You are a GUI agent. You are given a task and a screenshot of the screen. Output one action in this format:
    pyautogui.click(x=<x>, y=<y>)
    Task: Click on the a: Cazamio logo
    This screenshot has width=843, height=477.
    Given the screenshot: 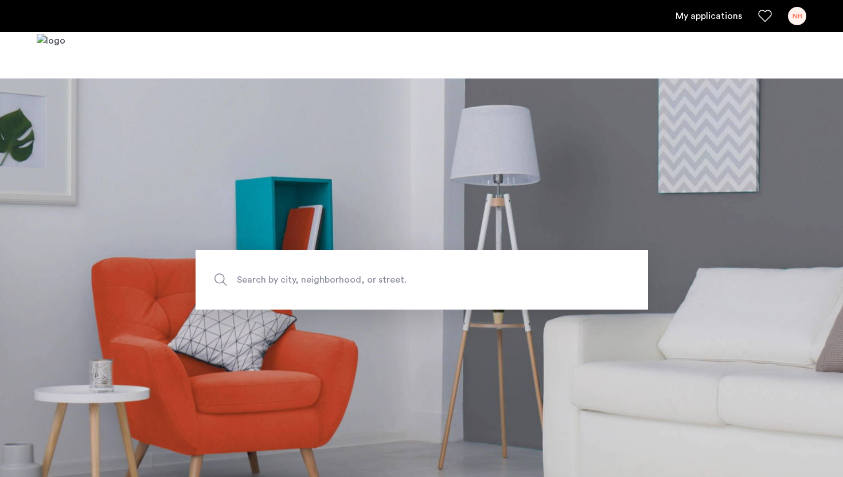 What is the action you would take?
    pyautogui.click(x=51, y=55)
    